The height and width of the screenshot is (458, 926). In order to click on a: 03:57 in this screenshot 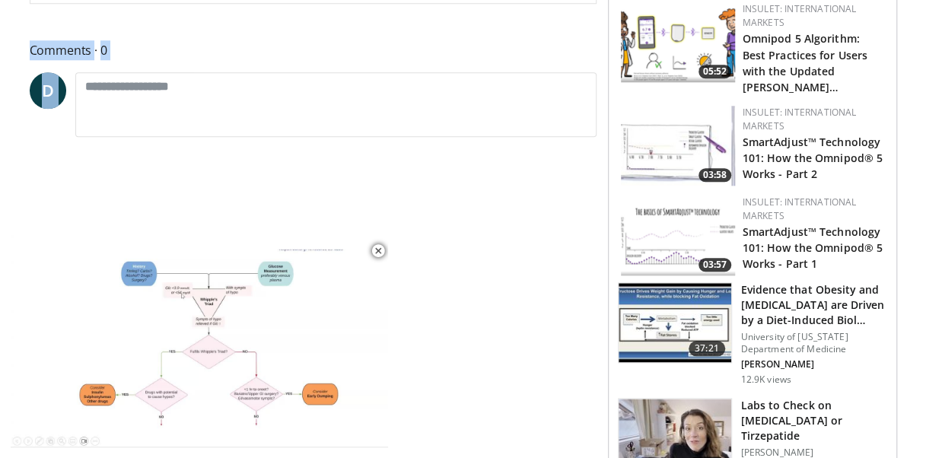, I will do `click(678, 235)`.